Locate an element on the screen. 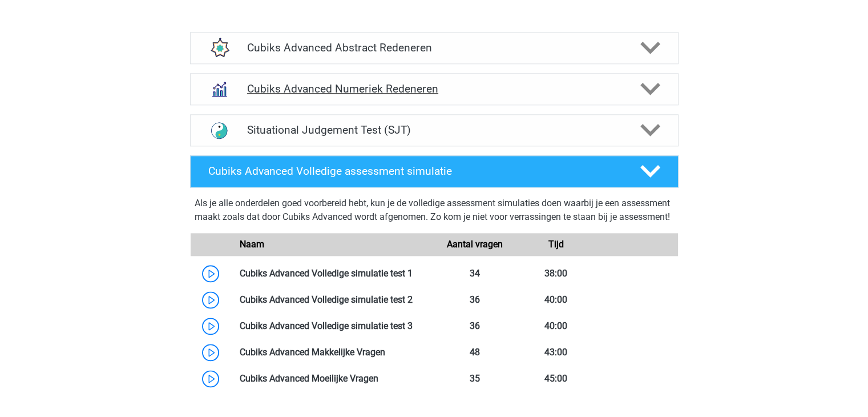 The width and height of the screenshot is (868, 417). div: Cubiks Advanced Volledige simulatie test 2 is located at coordinates (333, 299).